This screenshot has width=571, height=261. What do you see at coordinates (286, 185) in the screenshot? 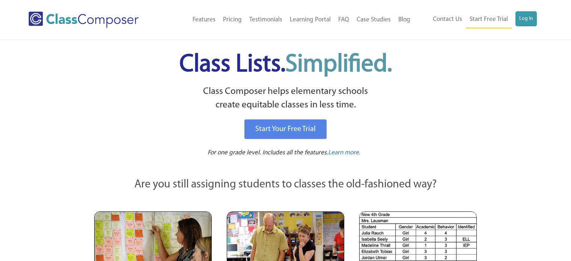
I see `p: Are you still assigning students to classes the old-fashioned way?` at bounding box center [286, 185].